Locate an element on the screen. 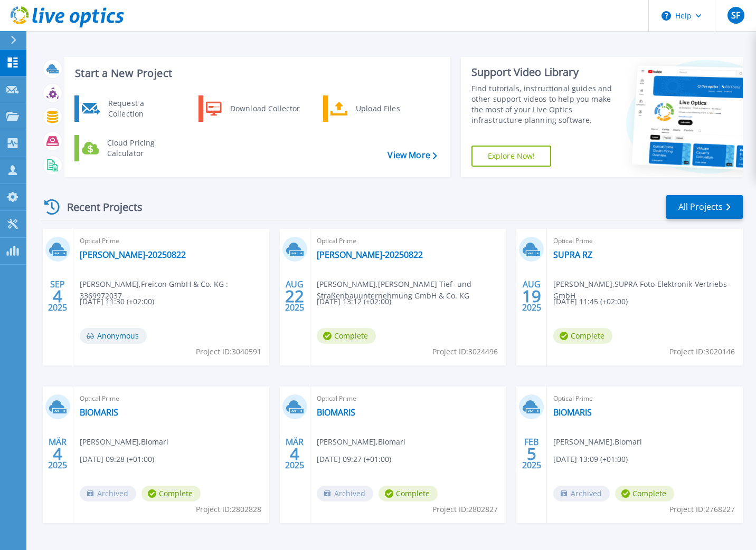 Image resolution: width=756 pixels, height=550 pixels. span: 19 is located at coordinates (532, 295).